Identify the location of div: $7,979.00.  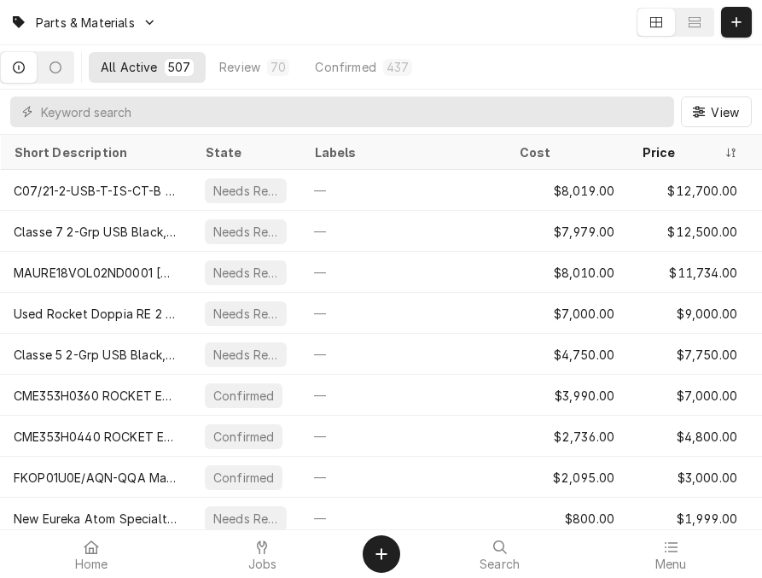
(567, 231).